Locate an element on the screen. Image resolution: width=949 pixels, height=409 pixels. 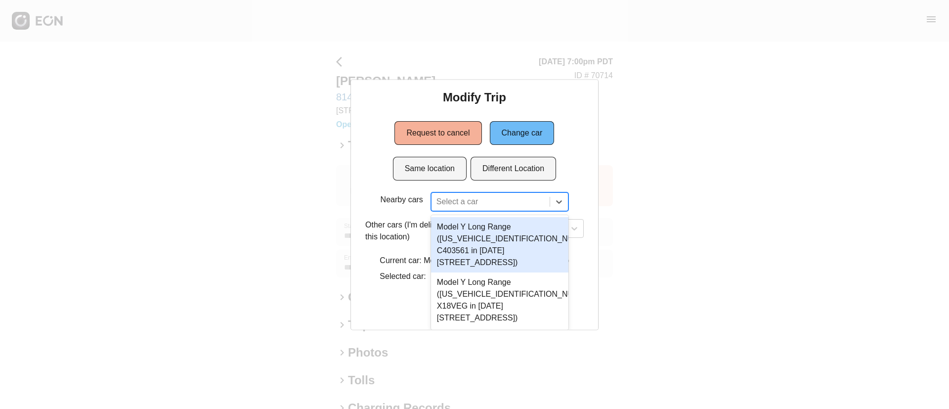
h2: Modify Trip is located at coordinates (474, 97).